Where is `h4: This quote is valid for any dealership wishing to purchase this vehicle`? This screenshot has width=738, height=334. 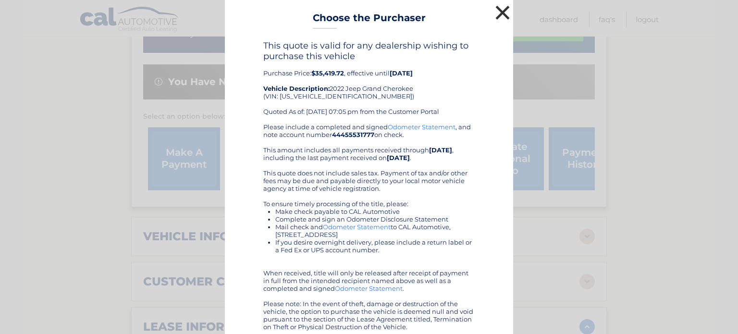
h4: This quote is valid for any dealership wishing to purchase this vehicle is located at coordinates (369, 51).